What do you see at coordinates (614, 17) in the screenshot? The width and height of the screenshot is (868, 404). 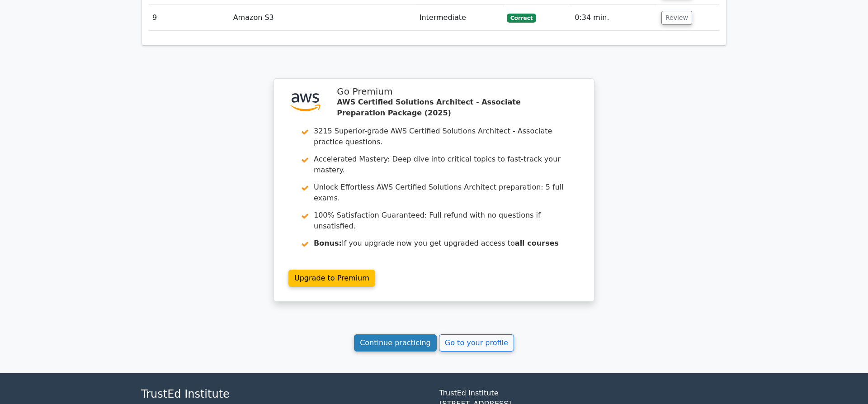 I see `td: 0:34 min.` at bounding box center [614, 17].